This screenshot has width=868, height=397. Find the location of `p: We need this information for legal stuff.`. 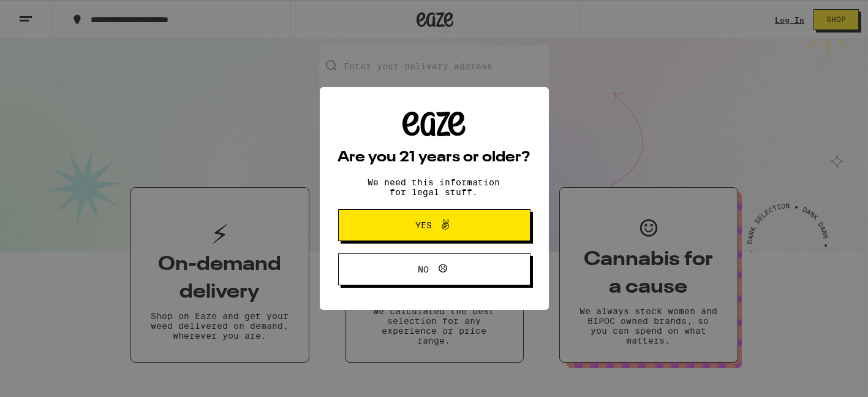

p: We need this information for legal stuff. is located at coordinates (434, 187).